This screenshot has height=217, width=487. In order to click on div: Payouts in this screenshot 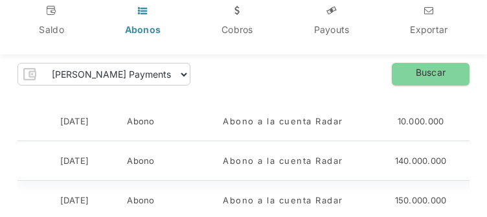, I will do `click(331, 30)`.